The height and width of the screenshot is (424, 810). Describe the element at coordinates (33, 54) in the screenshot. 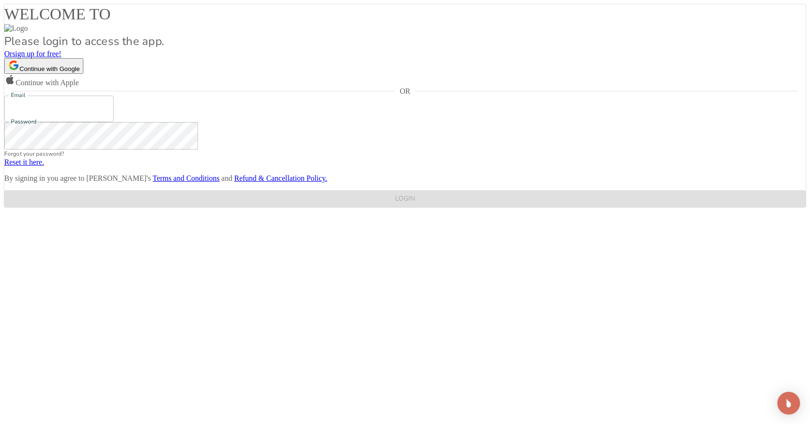

I see `a: Orsign up for free!` at that location.